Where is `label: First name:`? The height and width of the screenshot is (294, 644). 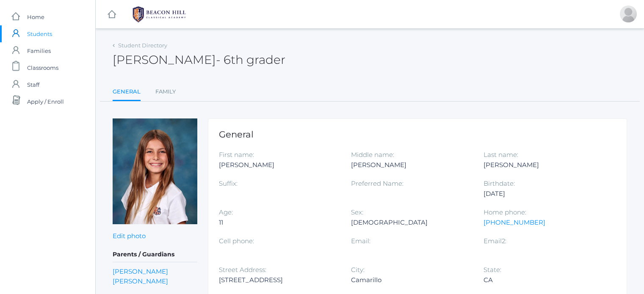 label: First name: is located at coordinates (236, 155).